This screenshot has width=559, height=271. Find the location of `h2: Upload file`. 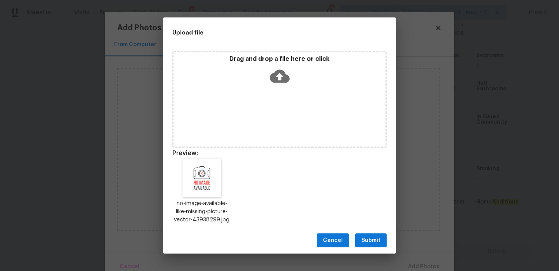

h2: Upload file is located at coordinates (262, 33).